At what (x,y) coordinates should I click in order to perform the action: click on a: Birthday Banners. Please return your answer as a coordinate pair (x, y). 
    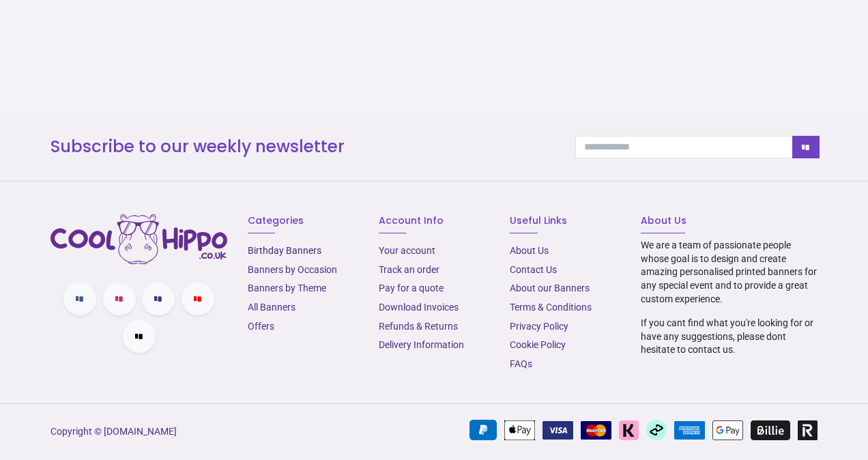
    Looking at the image, I should click on (285, 251).